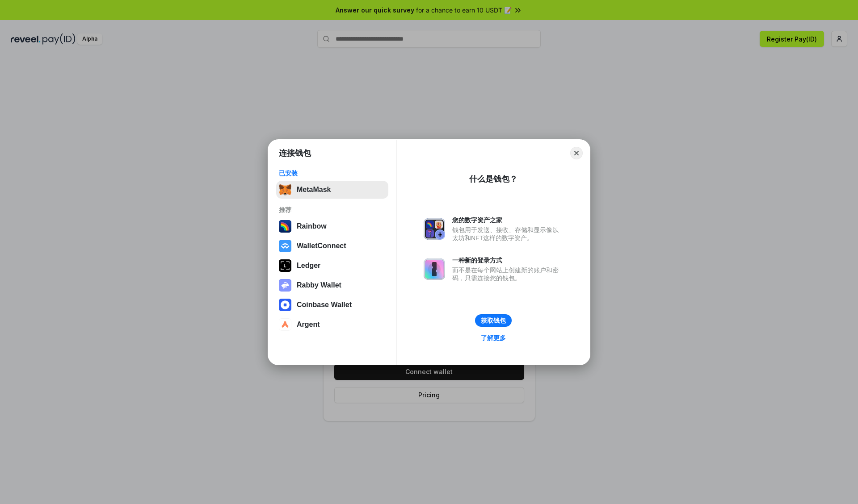 The width and height of the screenshot is (858, 504). What do you see at coordinates (577, 153) in the screenshot?
I see `button: Close` at bounding box center [577, 153].